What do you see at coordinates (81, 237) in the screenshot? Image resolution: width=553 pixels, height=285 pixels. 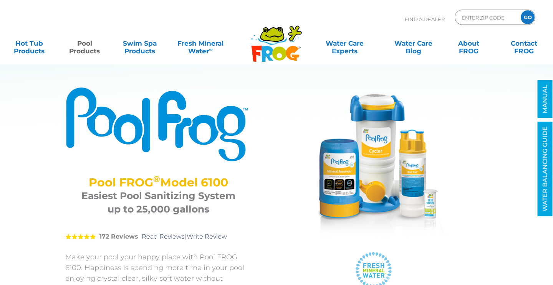 I see `span: 5` at bounding box center [81, 237].